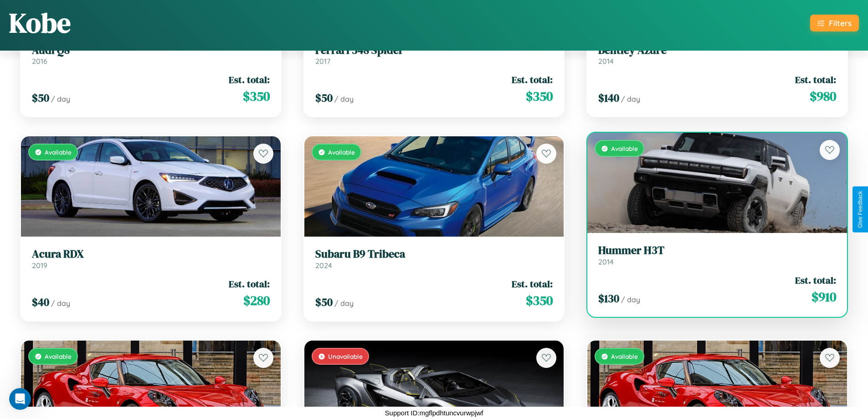 The height and width of the screenshot is (419, 868). Describe the element at coordinates (840, 23) in the screenshot. I see `div: Filters` at that location.